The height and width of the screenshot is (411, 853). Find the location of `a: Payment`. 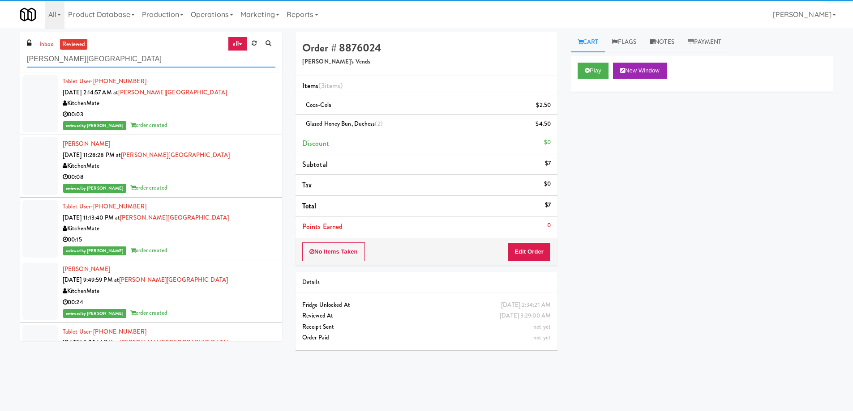

a: Payment is located at coordinates (705, 42).